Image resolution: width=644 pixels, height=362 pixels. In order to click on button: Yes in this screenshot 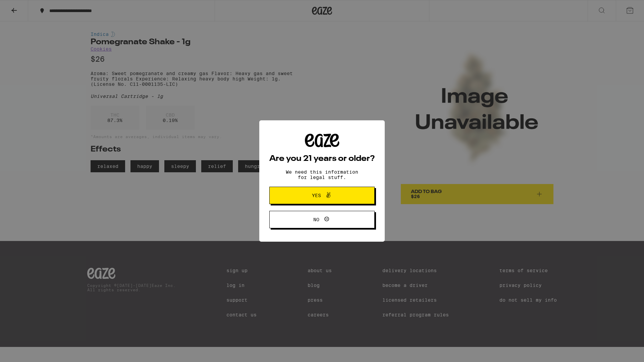, I will do `click(322, 195)`.